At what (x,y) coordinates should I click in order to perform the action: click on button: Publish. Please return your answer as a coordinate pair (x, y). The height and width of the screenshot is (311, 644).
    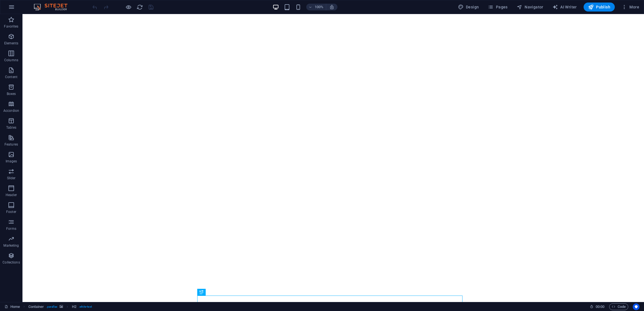
    Looking at the image, I should click on (599, 7).